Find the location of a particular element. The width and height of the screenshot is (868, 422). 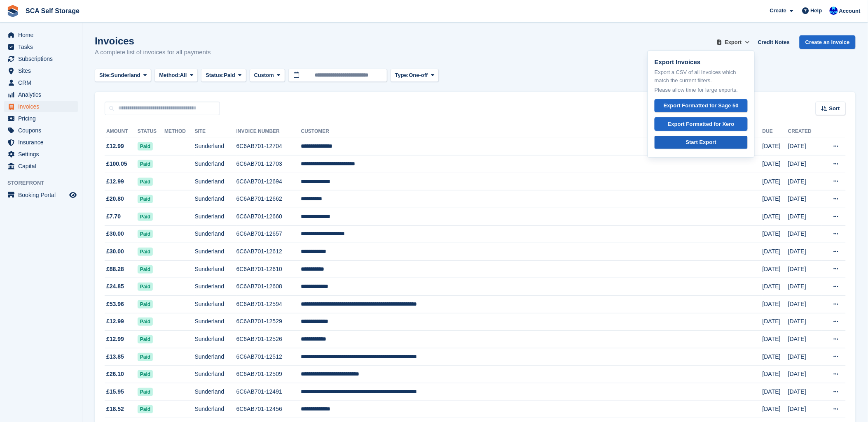

th: Site is located at coordinates (216, 131).